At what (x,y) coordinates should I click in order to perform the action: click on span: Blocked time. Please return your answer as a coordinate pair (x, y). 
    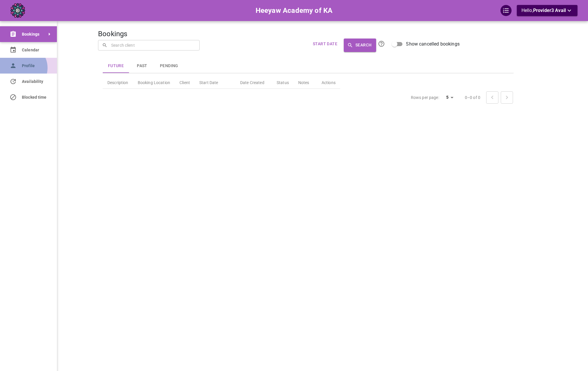
    Looking at the image, I should click on (35, 97).